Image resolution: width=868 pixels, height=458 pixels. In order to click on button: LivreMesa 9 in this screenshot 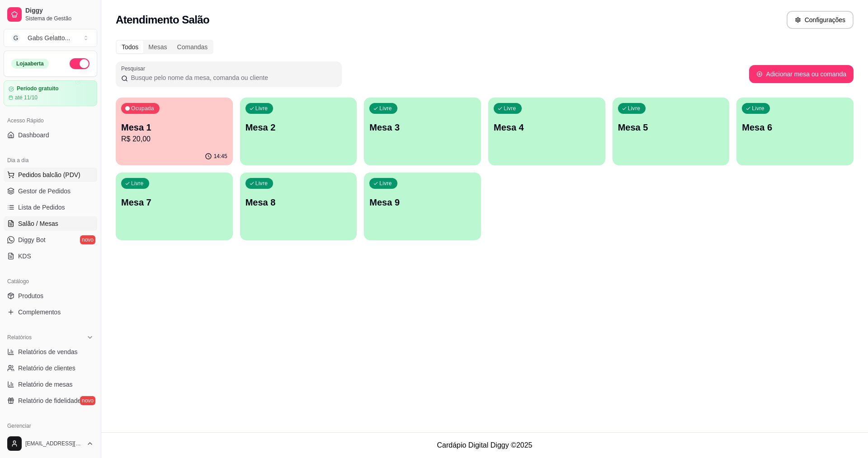, I will do `click(422, 207)`.